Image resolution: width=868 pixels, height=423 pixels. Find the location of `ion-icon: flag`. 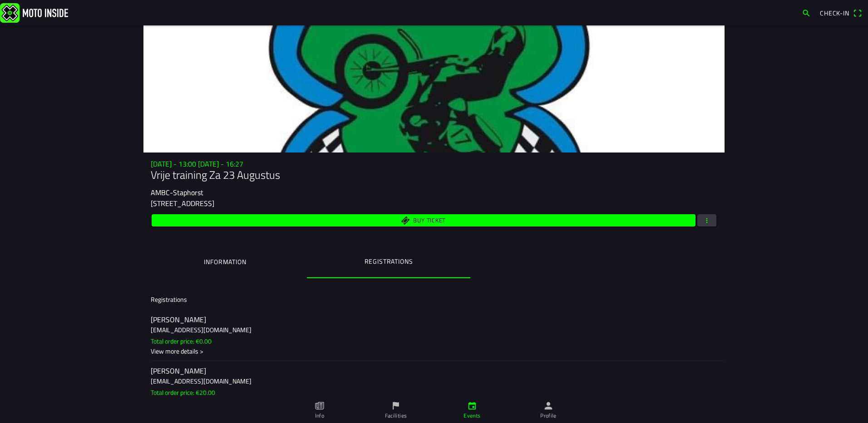

ion-icon: flag is located at coordinates (396, 405).